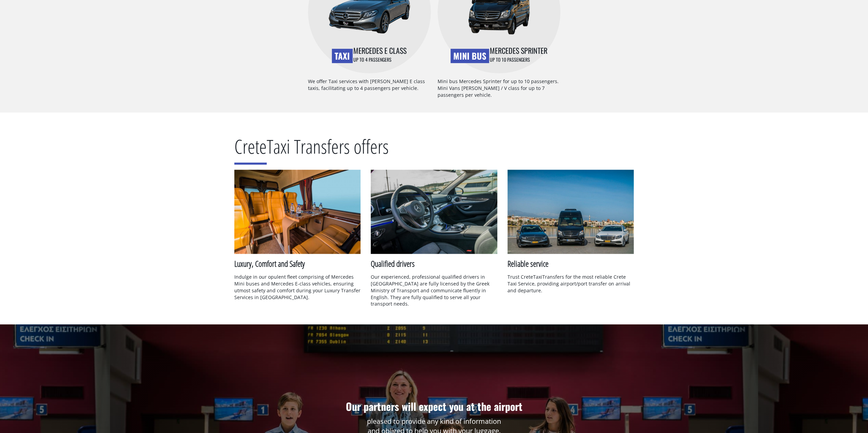  Describe the element at coordinates (297, 264) in the screenshot. I see `h3: Luxury, Comfort and Safety` at that location.